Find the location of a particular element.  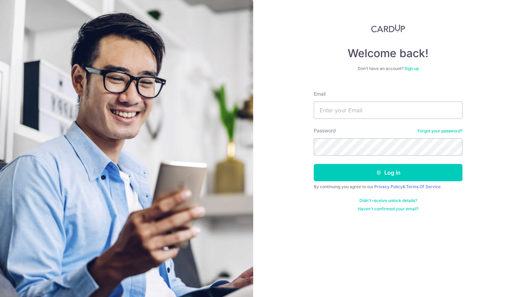

div: Don’t have an account? is located at coordinates (388, 69).